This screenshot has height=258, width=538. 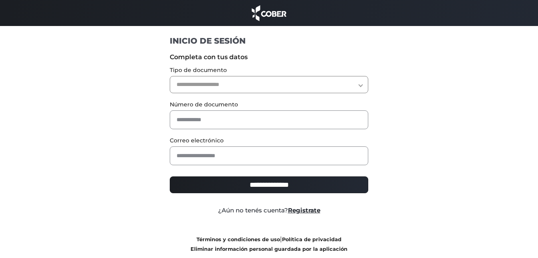 What do you see at coordinates (269, 13) in the screenshot?
I see `img: cober_marca.png` at bounding box center [269, 13].